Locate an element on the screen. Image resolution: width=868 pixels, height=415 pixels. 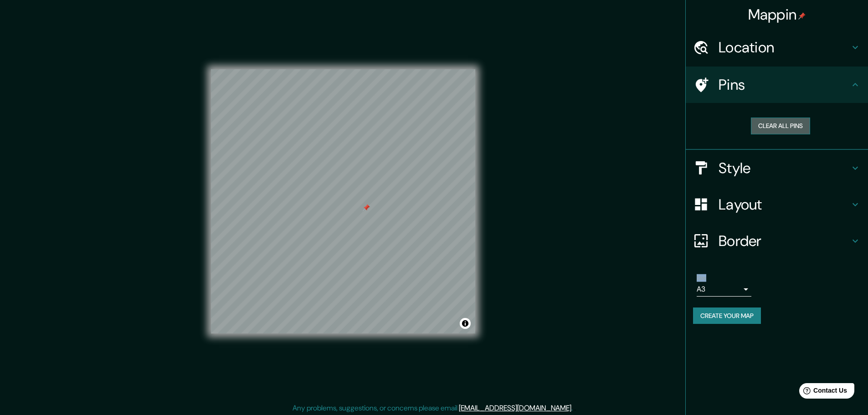
h4: Layout is located at coordinates (784, 204).